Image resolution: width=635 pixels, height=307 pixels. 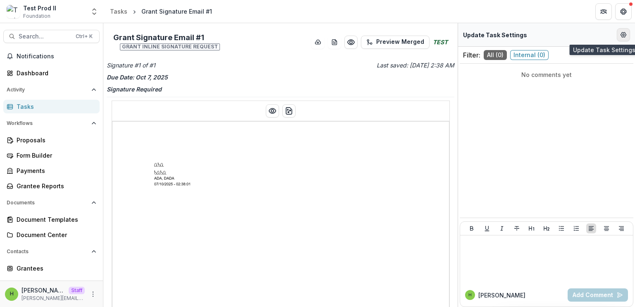 What do you see at coordinates (40, 8) in the screenshot?
I see `div: Test Prod II` at bounding box center [40, 8].